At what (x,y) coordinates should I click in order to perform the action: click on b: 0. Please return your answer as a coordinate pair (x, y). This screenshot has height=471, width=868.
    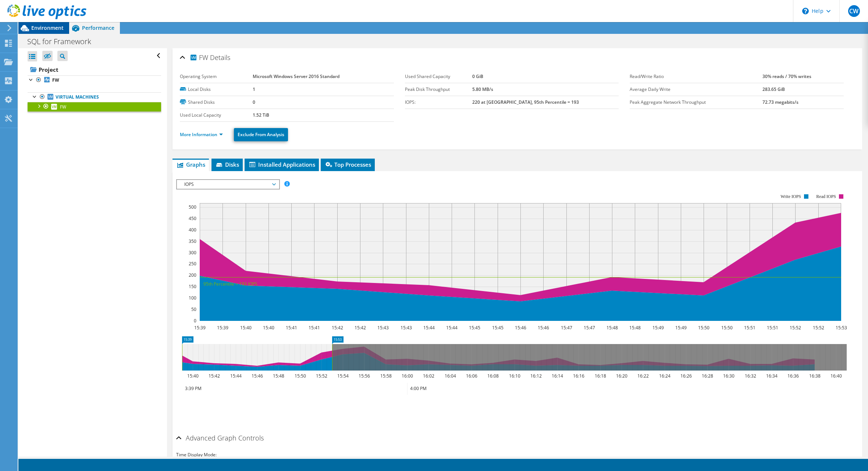
    Looking at the image, I should click on (254, 102).